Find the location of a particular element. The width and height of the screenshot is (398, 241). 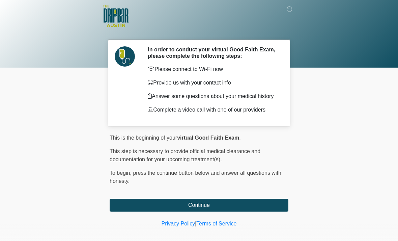

span: This step is necessary to provide official medical clearance and documentation for your upcoming ... is located at coordinates (185, 155).